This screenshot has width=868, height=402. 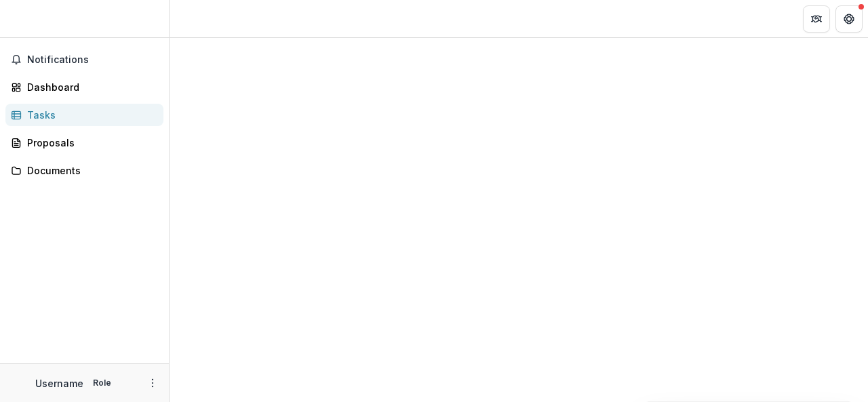 I want to click on p: Role, so click(x=102, y=383).